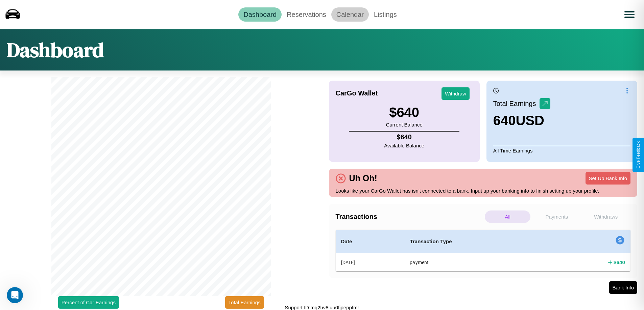 Image resolution: width=644 pixels, height=310 pixels. Describe the element at coordinates (477, 242) in the screenshot. I see `h4: Transaction Type` at that location.